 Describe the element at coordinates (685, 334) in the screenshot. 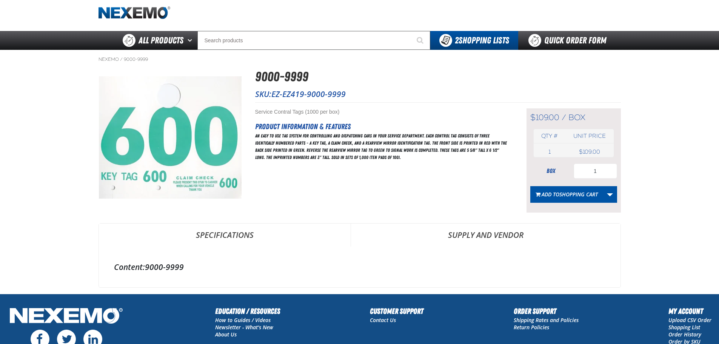

I see `a: Order History` at that location.